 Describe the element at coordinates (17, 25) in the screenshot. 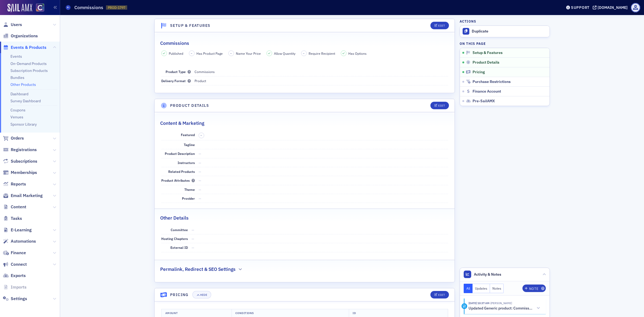

I see `span: Users` at that location.